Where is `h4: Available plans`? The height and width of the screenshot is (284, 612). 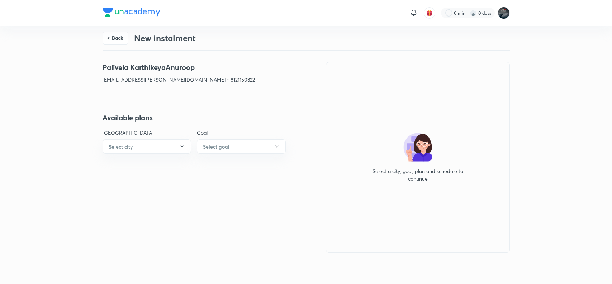 h4: Available plans is located at coordinates (194, 118).